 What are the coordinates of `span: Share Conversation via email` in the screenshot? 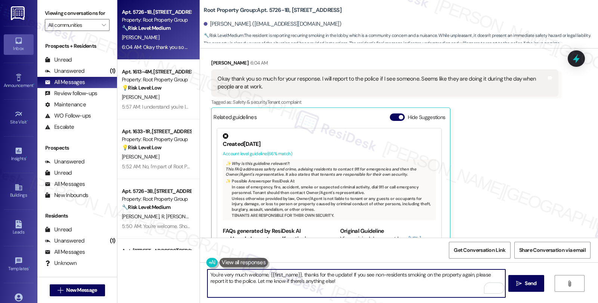 It's located at (552, 250).